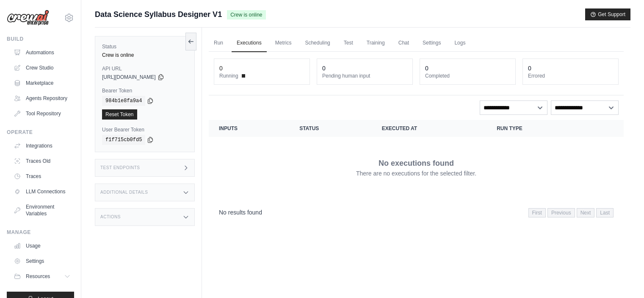  What do you see at coordinates (416, 172) in the screenshot?
I see `section: Crew executions table` at bounding box center [416, 172].